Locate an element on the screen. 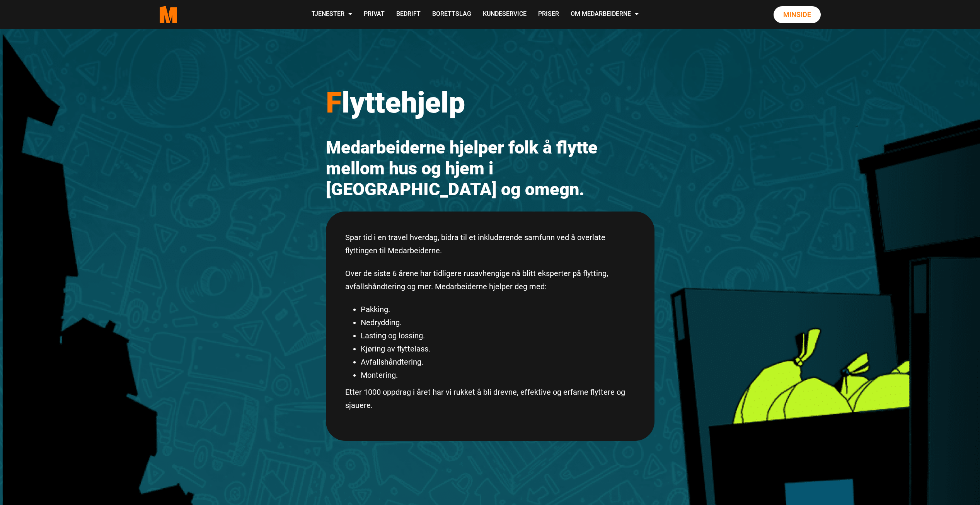 Image resolution: width=980 pixels, height=505 pixels. a: Kundeservice is located at coordinates (505, 14).